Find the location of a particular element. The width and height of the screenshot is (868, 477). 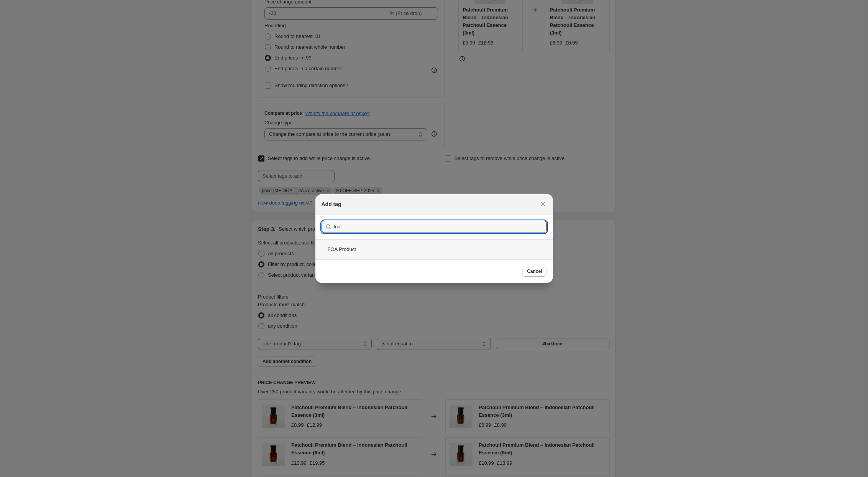

div: FOA Product is located at coordinates (434, 249).